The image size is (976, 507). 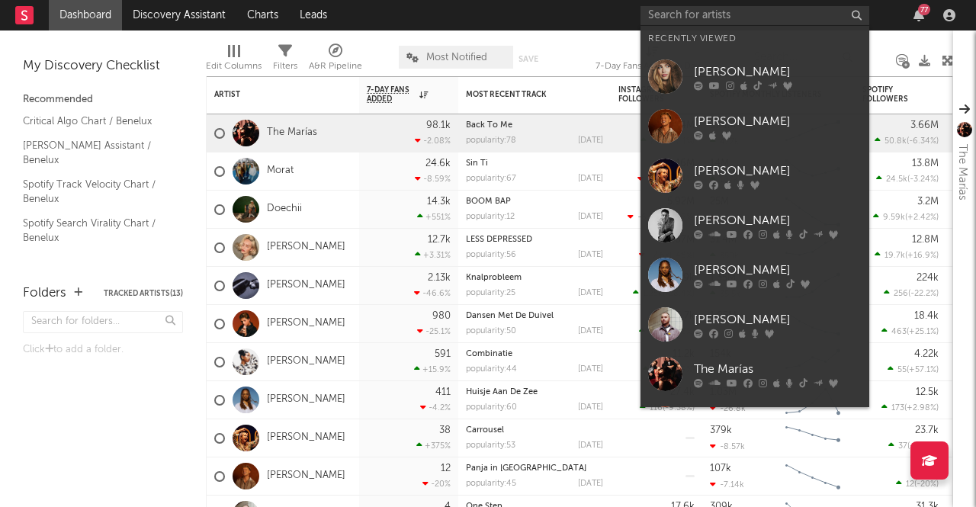 I want to click on div: 379k, so click(x=721, y=430).